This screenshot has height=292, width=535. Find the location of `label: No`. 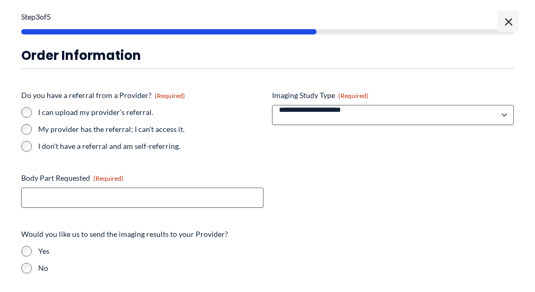

label: No is located at coordinates (276, 268).